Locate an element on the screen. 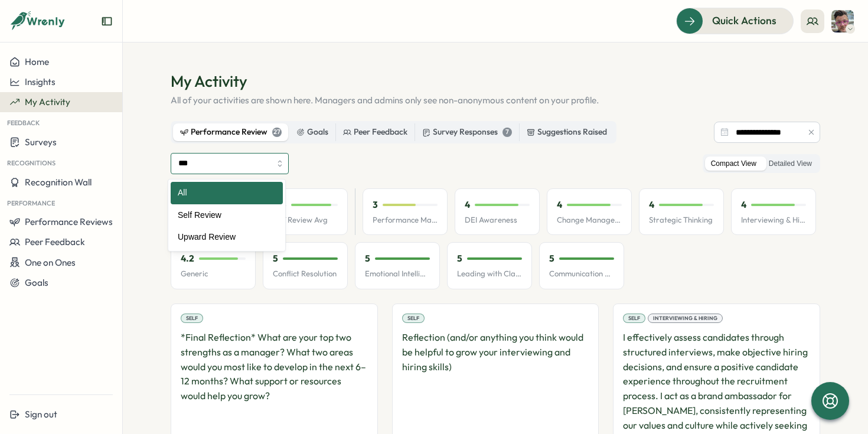  span: Quick Actions is located at coordinates (744, 20).